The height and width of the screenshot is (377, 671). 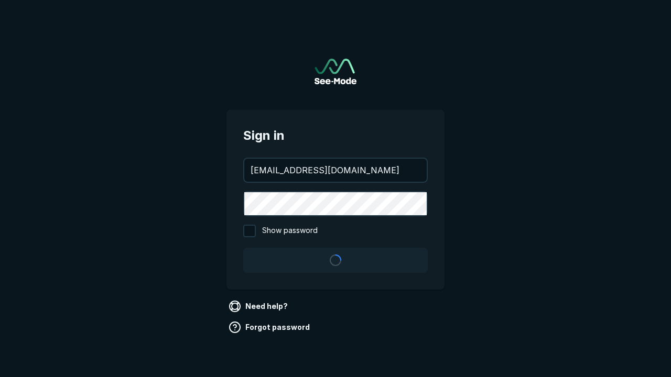 I want to click on a: Need help?, so click(x=259, y=307).